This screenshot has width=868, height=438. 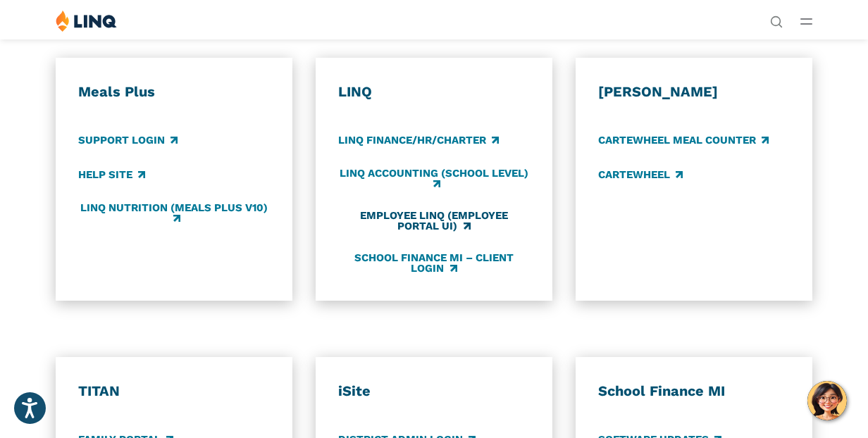 What do you see at coordinates (127, 140) in the screenshot?
I see `a: Support Login` at bounding box center [127, 140].